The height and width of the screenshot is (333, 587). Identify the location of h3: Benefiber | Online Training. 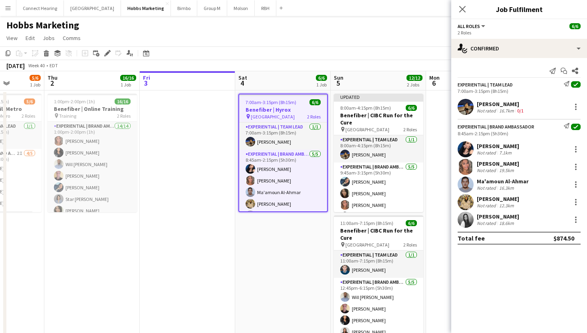
(92, 109).